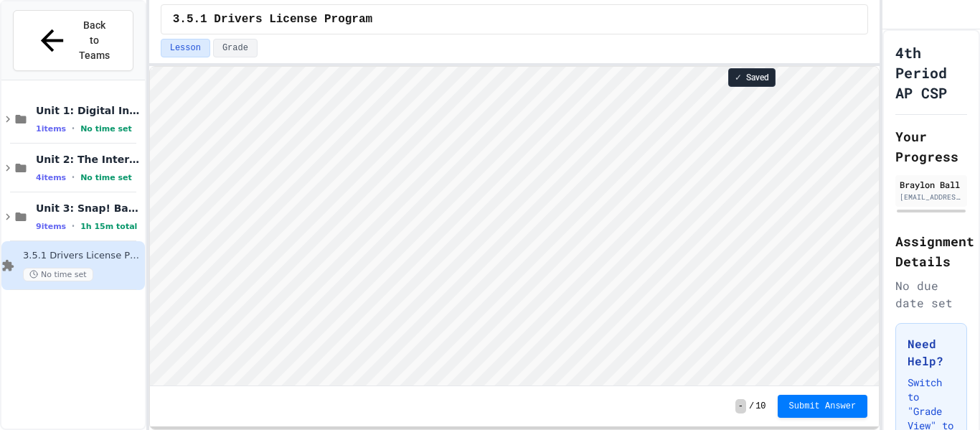 The width and height of the screenshot is (980, 430). Describe the element at coordinates (932, 146) in the screenshot. I see `h2: Your Progress` at that location.